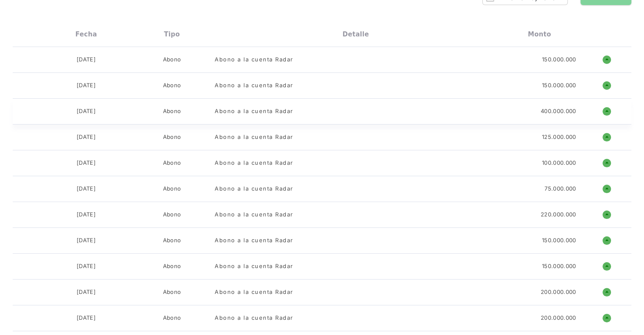  I want to click on div: 400.000.000, so click(558, 112).